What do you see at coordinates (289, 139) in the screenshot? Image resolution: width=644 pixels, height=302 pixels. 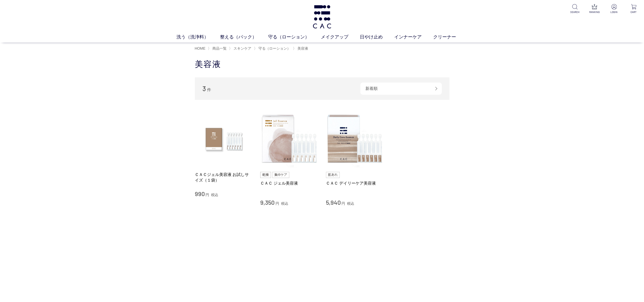 I see `img: ＣＡＣ ジェル美容液` at bounding box center [289, 139].